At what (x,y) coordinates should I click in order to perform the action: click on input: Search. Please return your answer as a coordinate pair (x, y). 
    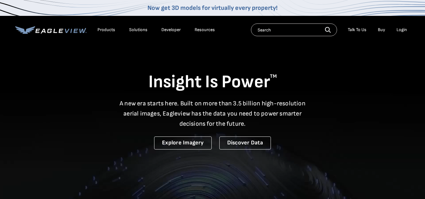
    Looking at the image, I should click on (294, 30).